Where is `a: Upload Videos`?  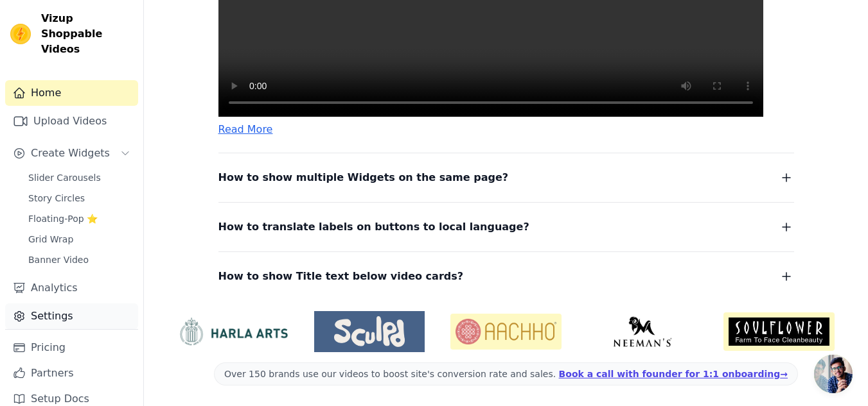
a: Upload Videos is located at coordinates (72, 122).